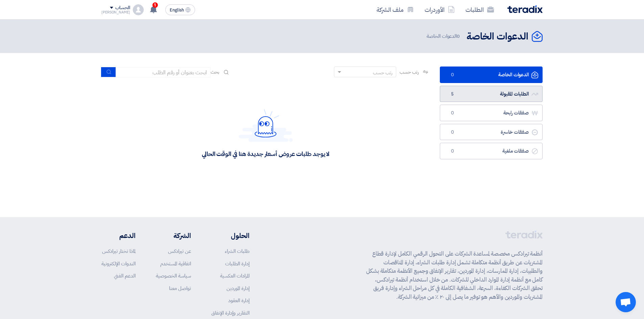 This screenshot has height=319, width=644. I want to click on span: بحث, so click(215, 72).